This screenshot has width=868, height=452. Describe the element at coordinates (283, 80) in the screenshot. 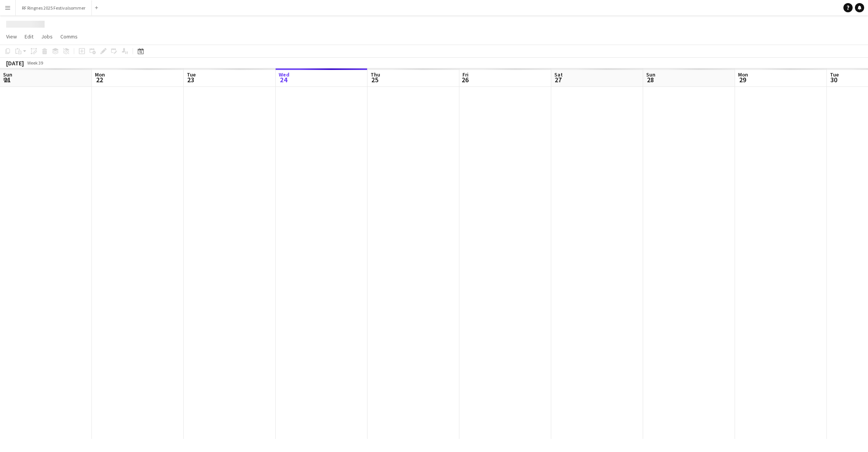

I see `span: 24` at that location.